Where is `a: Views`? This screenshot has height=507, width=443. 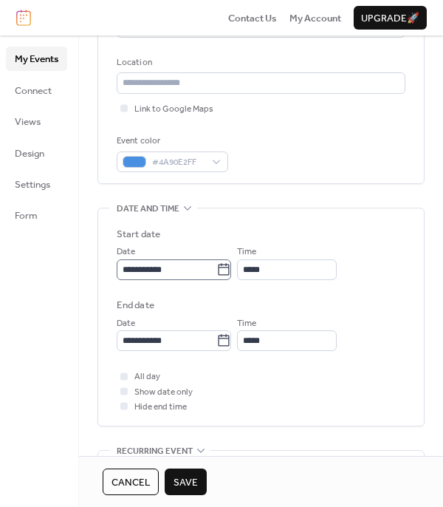
a: Views is located at coordinates (36, 121).